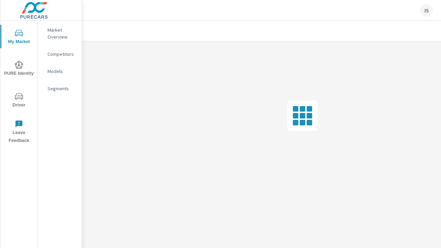 This screenshot has width=441, height=248. I want to click on span: Driver, so click(19, 101).